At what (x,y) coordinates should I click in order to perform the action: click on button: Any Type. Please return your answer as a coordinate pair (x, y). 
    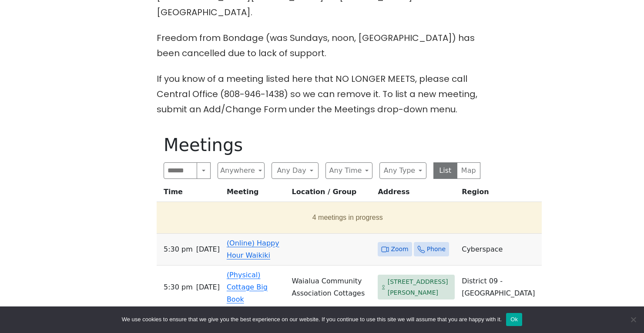
    Looking at the image, I should click on (402, 170).